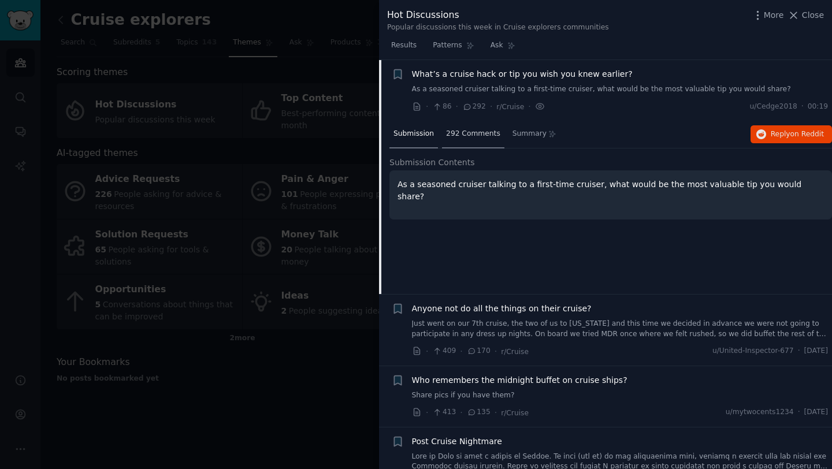  I want to click on span: Patterns, so click(447, 46).